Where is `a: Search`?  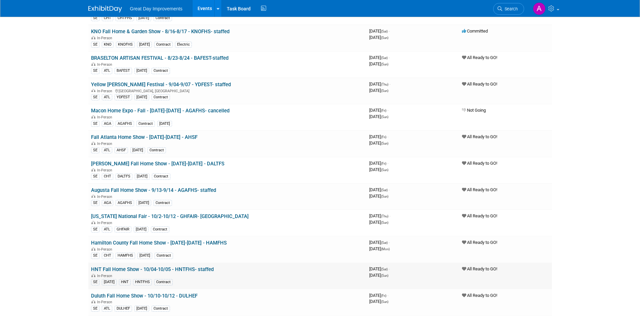 a: Search is located at coordinates (508, 9).